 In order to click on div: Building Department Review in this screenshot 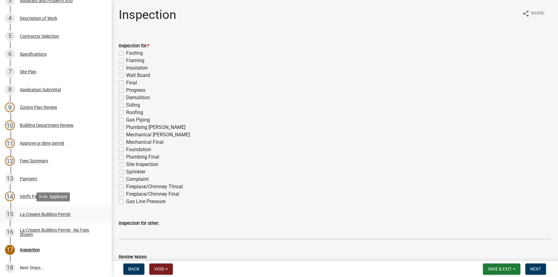, I will do `click(47, 125)`.